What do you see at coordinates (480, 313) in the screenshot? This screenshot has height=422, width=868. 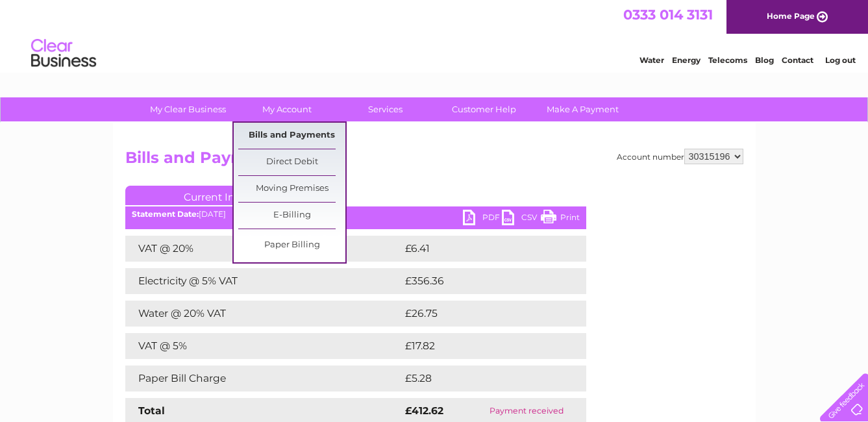 I see `td: £26.75` at bounding box center [480, 313].